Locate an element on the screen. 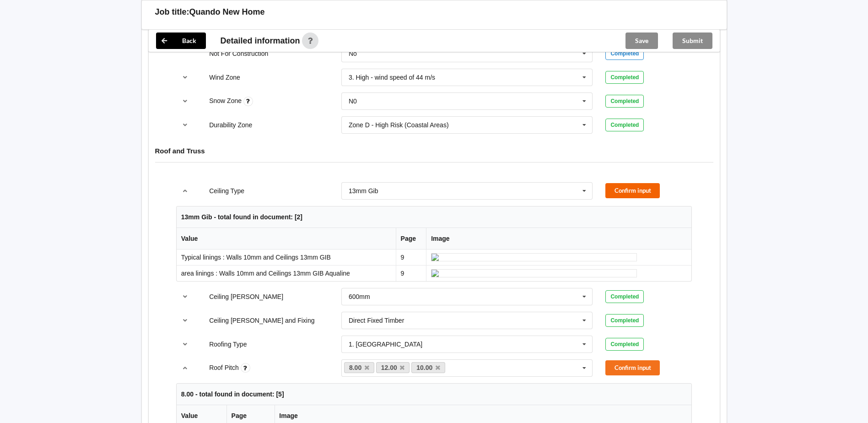 Image resolution: width=868 pixels, height=423 pixels. img: ai_input-page9-CeilingLiningType-0-0.jpeg is located at coordinates (533, 273).